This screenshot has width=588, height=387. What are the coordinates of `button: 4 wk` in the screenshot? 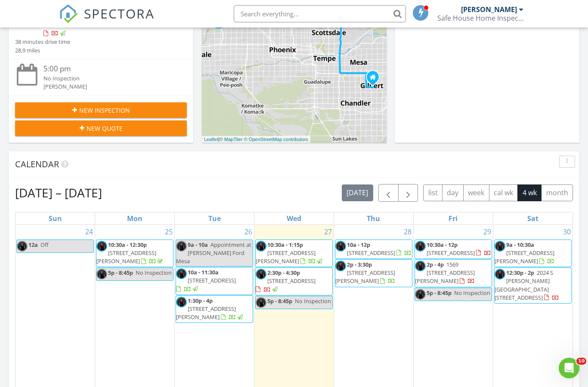 It's located at (530, 193).